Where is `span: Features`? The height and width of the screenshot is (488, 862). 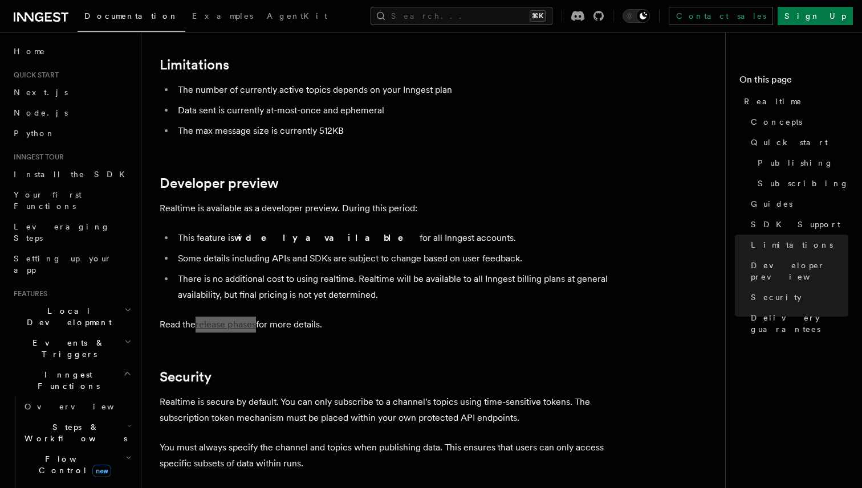
span: Features is located at coordinates (28, 294).